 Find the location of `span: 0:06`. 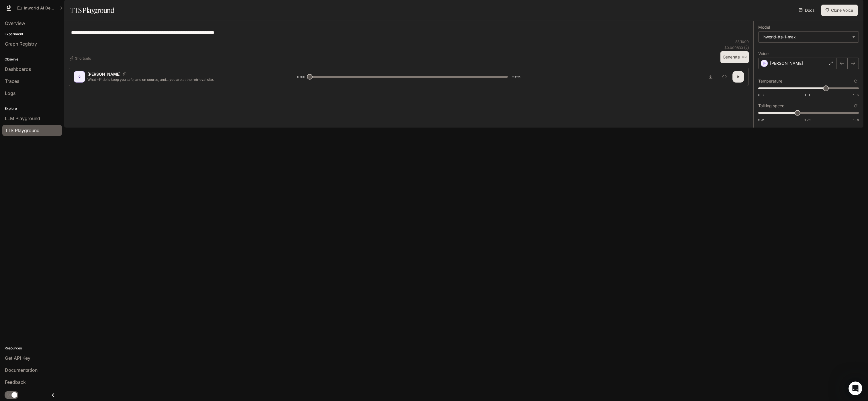

span: 0:06 is located at coordinates (516, 77).